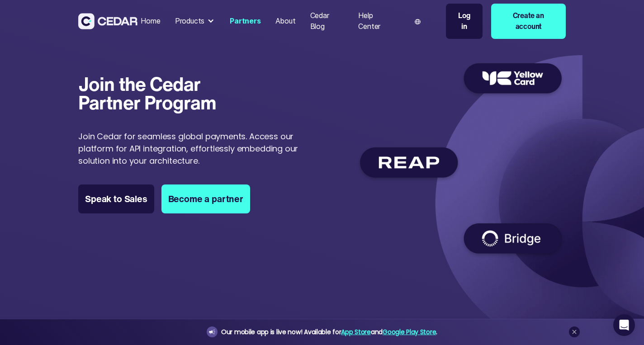 This screenshot has height=345, width=644. What do you see at coordinates (376, 21) in the screenshot?
I see `a: Help Center` at bounding box center [376, 21].